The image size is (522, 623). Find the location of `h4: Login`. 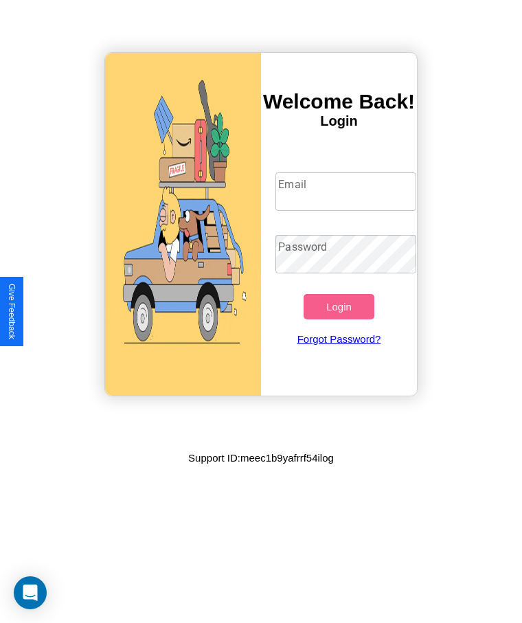

h4: Login is located at coordinates (339, 121).